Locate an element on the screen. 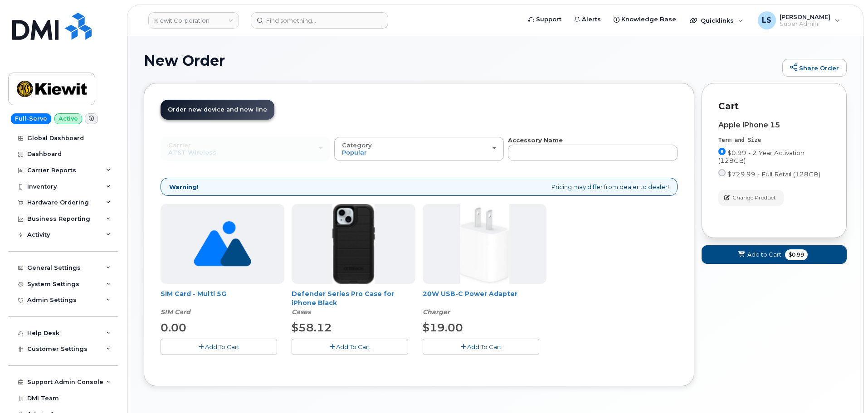  button: Add to Cart $0.99 is located at coordinates (774, 254).